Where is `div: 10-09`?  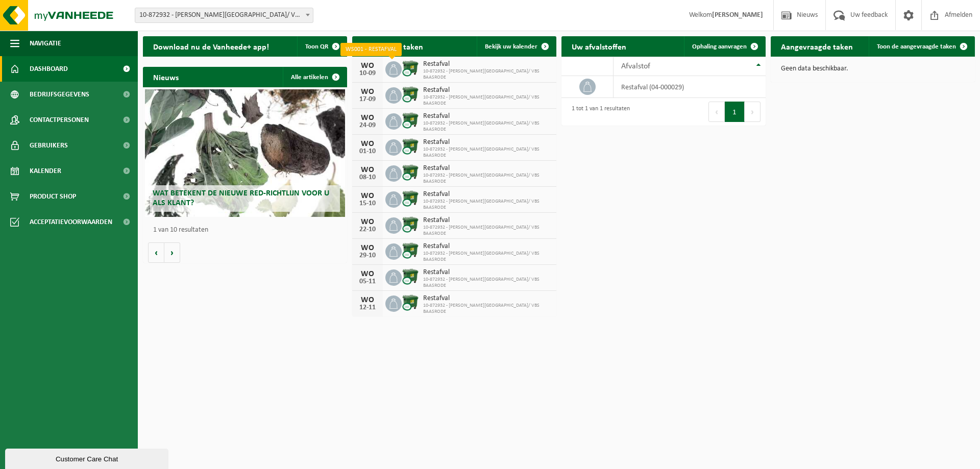
div: 10-09 is located at coordinates (368, 74).